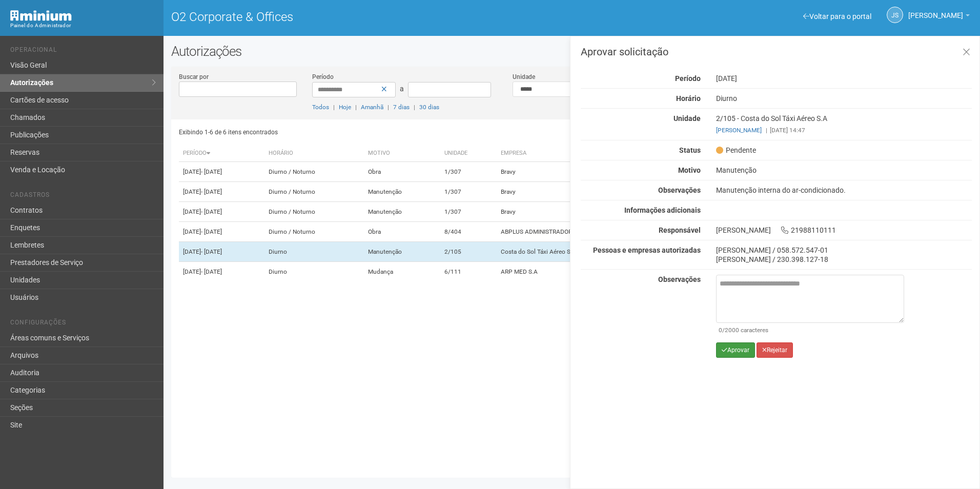  What do you see at coordinates (662, 210) in the screenshot?
I see `strong: Informações adicionais` at bounding box center [662, 210].